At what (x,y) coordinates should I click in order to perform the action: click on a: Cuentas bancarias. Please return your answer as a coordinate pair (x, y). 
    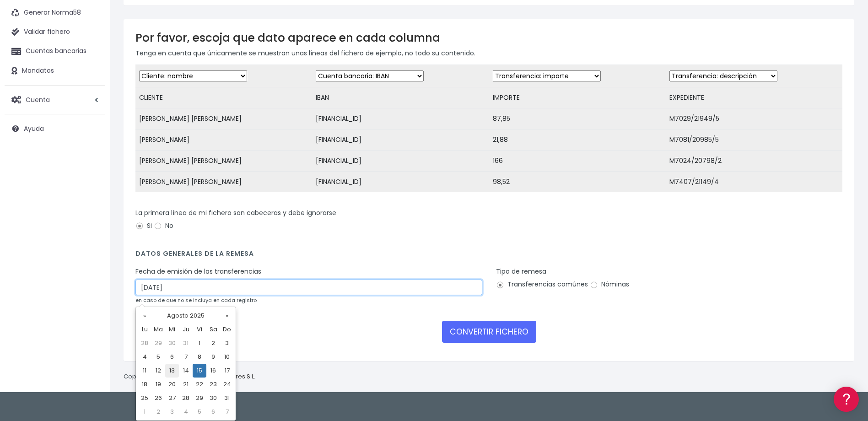
    Looking at the image, I should click on (55, 51).